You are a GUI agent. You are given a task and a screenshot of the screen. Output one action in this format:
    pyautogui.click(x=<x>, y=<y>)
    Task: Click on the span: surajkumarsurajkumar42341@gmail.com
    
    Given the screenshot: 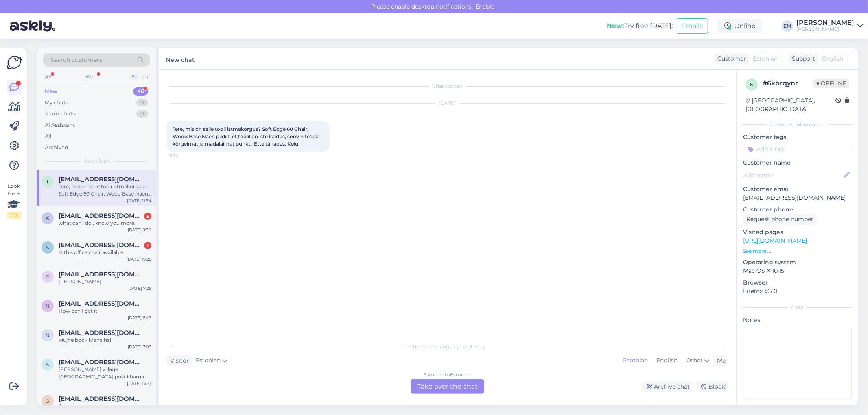 What is the action you would take?
    pyautogui.click(x=101, y=362)
    